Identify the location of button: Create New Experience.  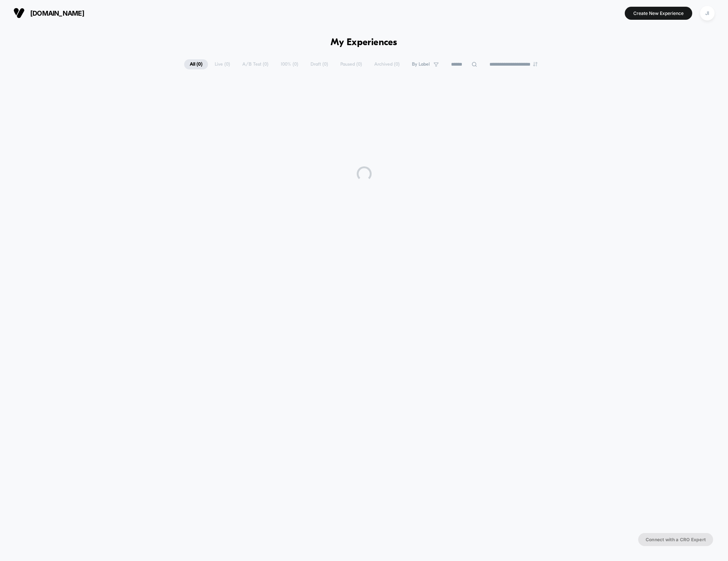
(659, 13).